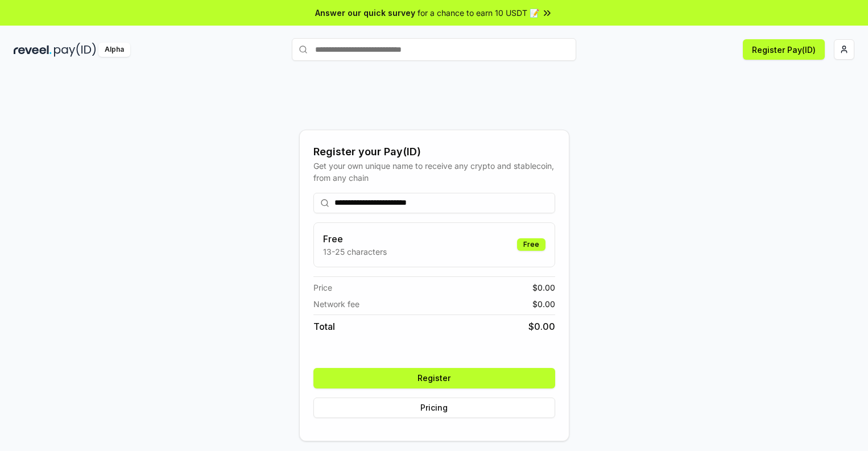  I want to click on div: Free, so click(532, 245).